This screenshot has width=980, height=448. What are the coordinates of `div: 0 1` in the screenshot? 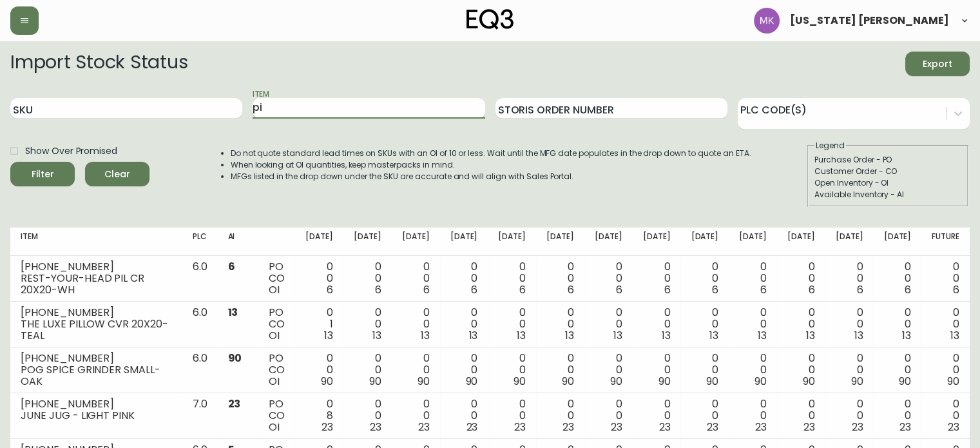 It's located at (319, 325).